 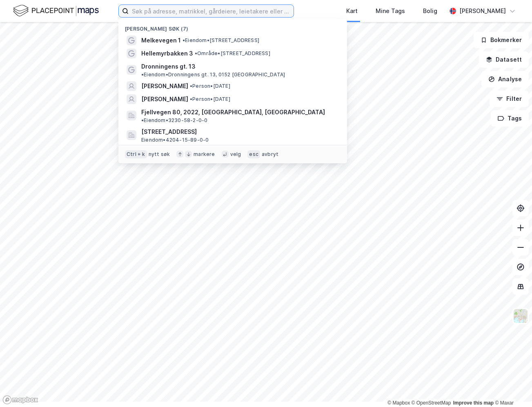 What do you see at coordinates (501, 40) in the screenshot?
I see `button: Bokmerker` at bounding box center [501, 40].